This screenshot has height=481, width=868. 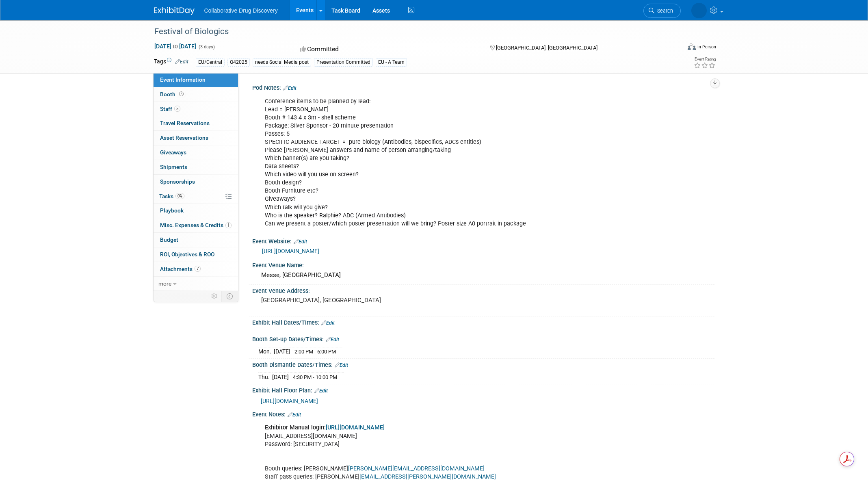 What do you see at coordinates (171, 62) in the screenshot?
I see `td: Tags` at bounding box center [171, 62].